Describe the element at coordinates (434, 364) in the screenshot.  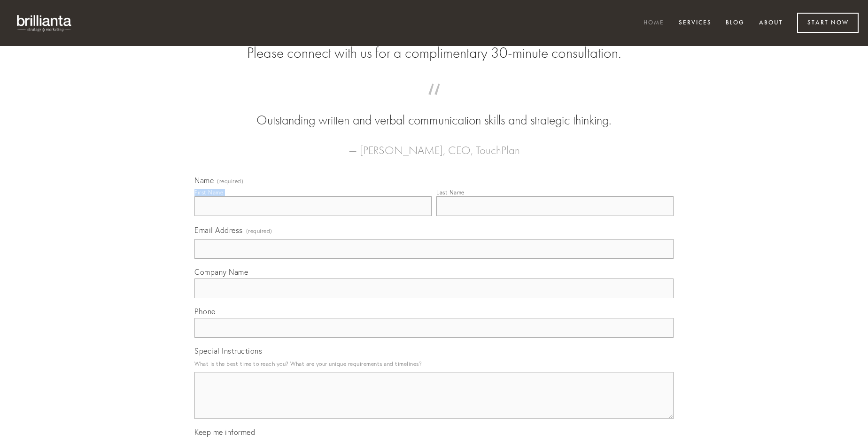
I see `p: What is the best time to reach you? What are your unique requirements and timelines?` at that location.